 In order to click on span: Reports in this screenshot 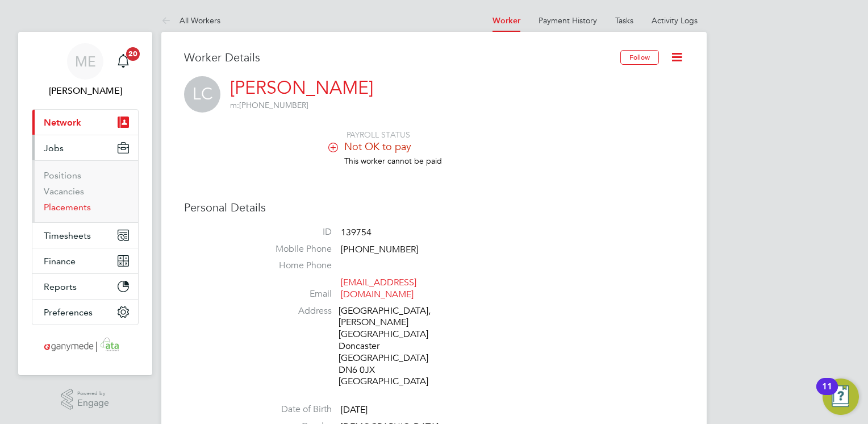, I will do `click(60, 286)`.